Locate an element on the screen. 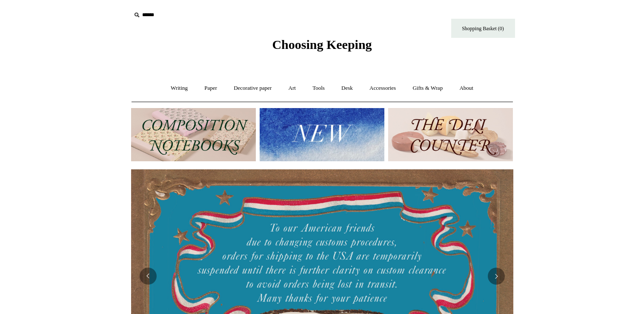  a: Writing is located at coordinates (179, 88).